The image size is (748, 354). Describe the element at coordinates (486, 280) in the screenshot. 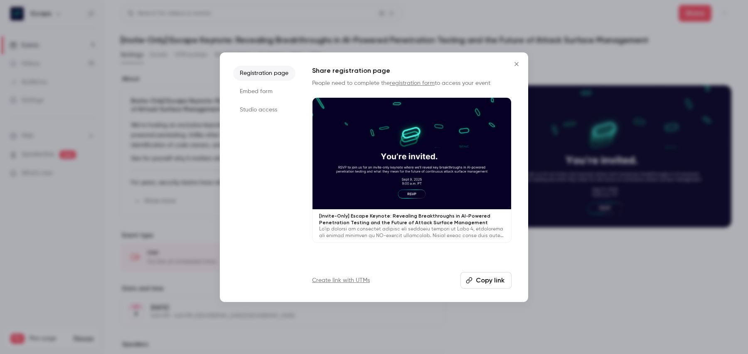

I see `button: Copy link` at that location.